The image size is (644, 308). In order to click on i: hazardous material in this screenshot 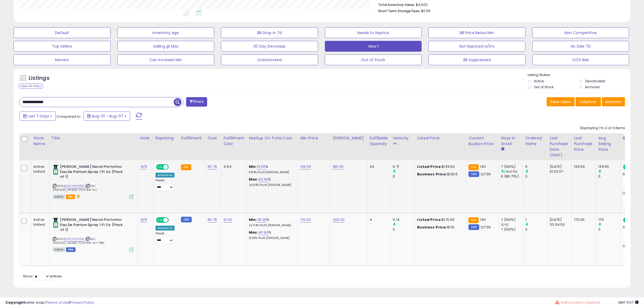, I will do `click(78, 196)`.